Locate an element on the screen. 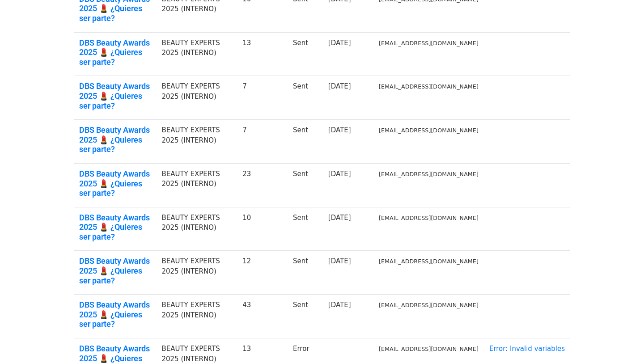 The height and width of the screenshot is (363, 644). td: 12 is located at coordinates (262, 273).